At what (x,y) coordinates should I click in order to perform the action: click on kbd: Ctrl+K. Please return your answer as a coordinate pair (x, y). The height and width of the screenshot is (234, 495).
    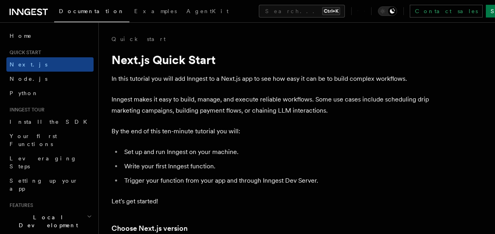
    Looking at the image, I should click on (331, 11).